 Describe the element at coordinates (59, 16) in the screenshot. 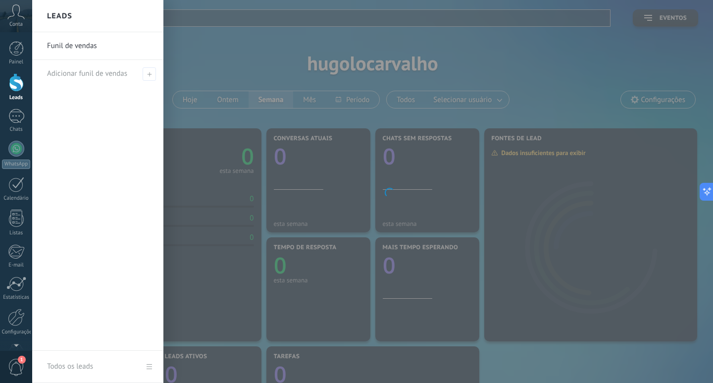

I see `h2: Leads` at that location.